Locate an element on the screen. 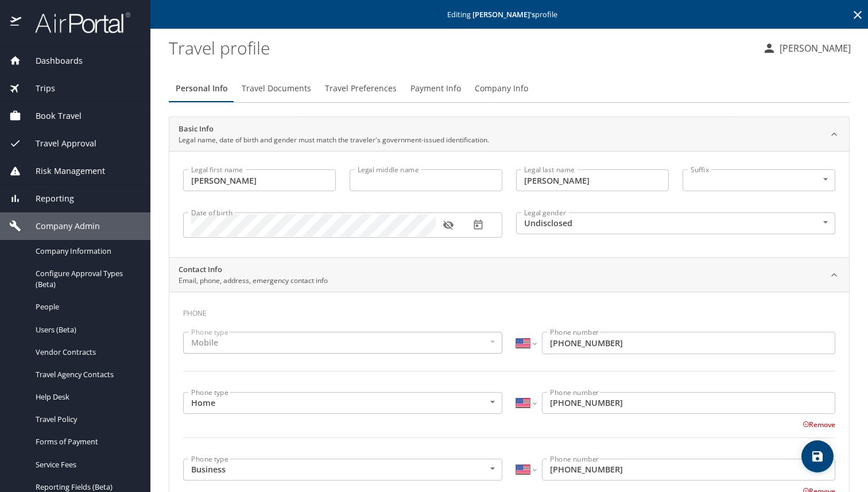 This screenshot has width=868, height=492. div: Profile is located at coordinates (509, 88).